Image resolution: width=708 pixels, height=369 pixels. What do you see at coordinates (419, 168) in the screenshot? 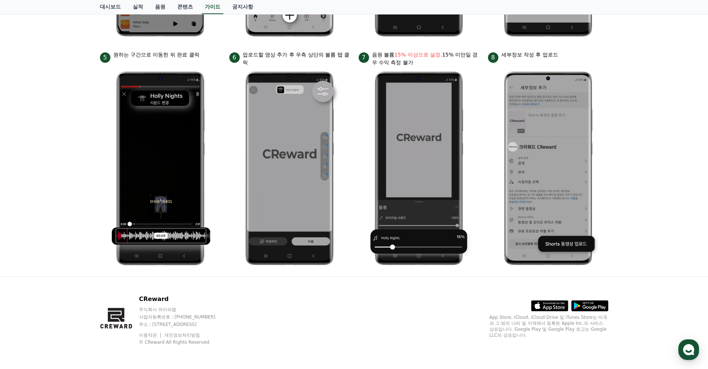
I see `img: 7.png` at bounding box center [419, 168].